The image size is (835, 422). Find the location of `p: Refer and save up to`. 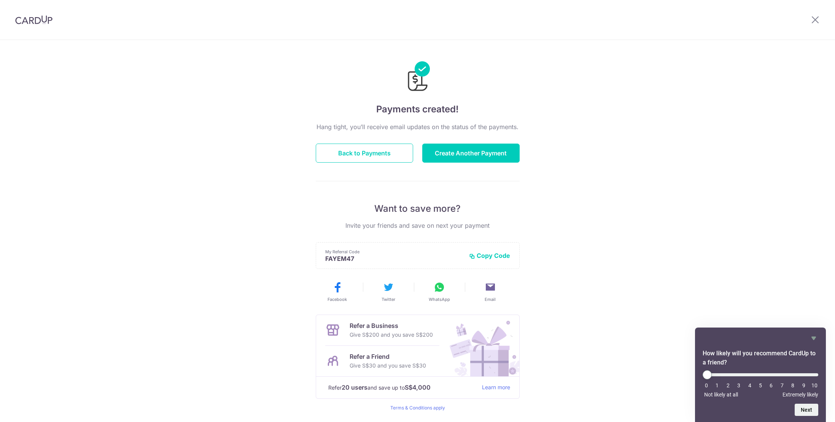

p: Refer and save up to is located at coordinates (402, 387).